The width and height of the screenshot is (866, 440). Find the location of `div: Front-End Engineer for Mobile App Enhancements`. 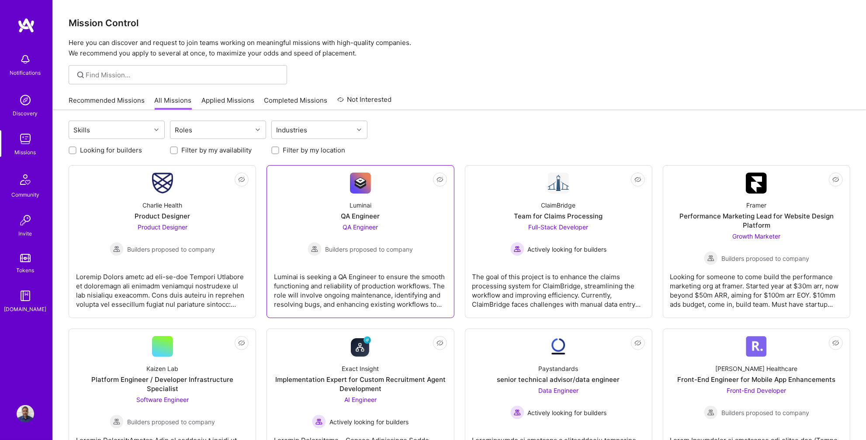

div: Front-End Engineer for Mobile App Enhancements is located at coordinates (757, 379).